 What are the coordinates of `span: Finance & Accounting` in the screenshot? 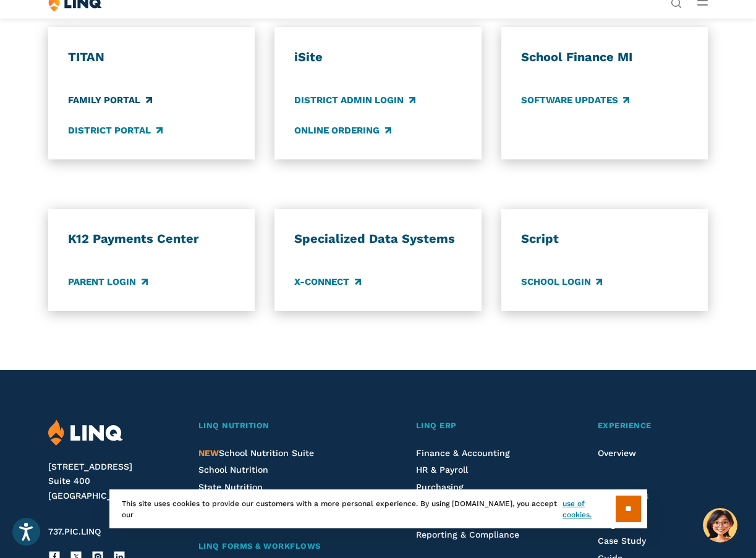 It's located at (463, 453).